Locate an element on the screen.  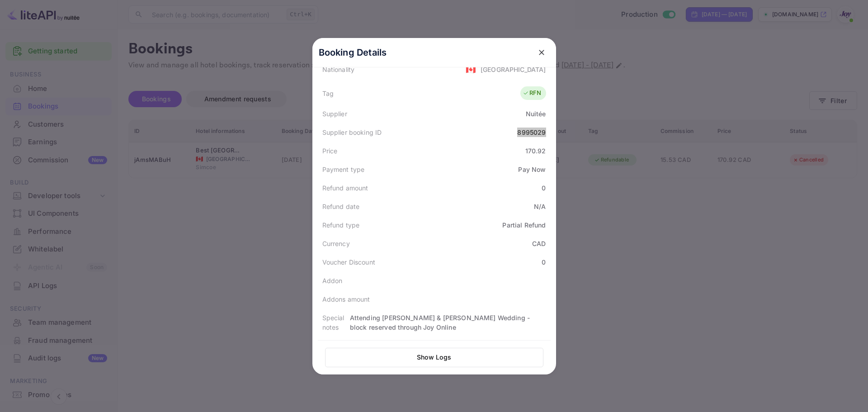
div: N/A is located at coordinates (540, 206).